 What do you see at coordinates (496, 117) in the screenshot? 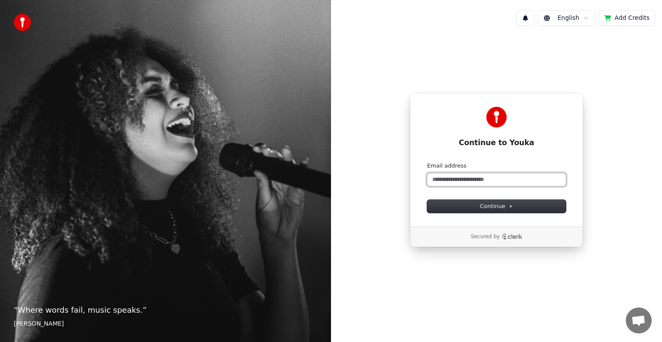
I see `img: Youka` at bounding box center [496, 117].